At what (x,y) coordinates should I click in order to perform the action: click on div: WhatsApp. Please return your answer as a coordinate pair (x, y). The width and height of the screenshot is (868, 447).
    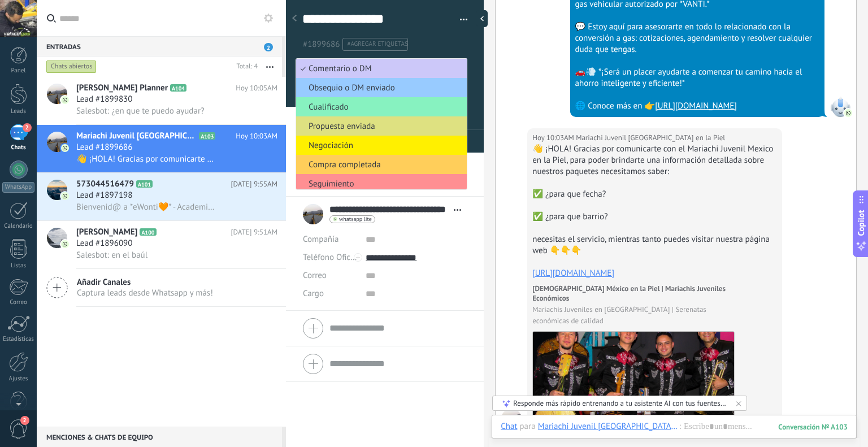
    Looking at the image, I should click on (18, 187).